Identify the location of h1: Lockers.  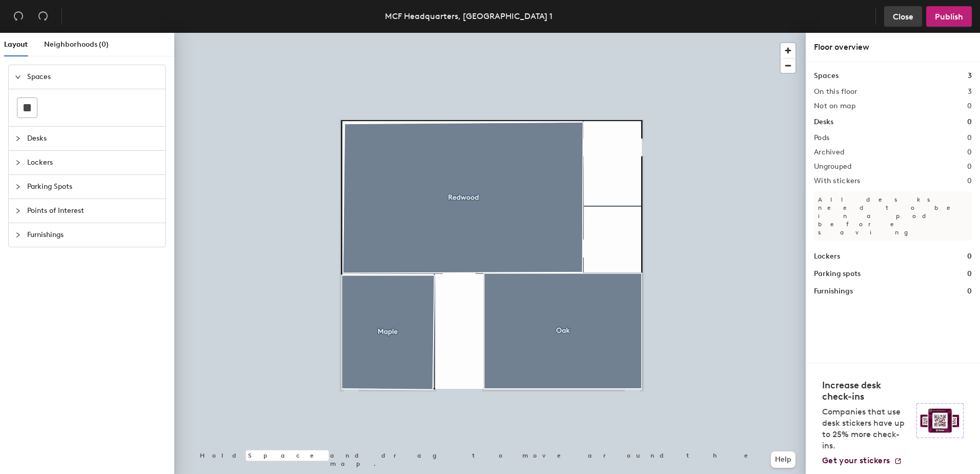
(827, 256).